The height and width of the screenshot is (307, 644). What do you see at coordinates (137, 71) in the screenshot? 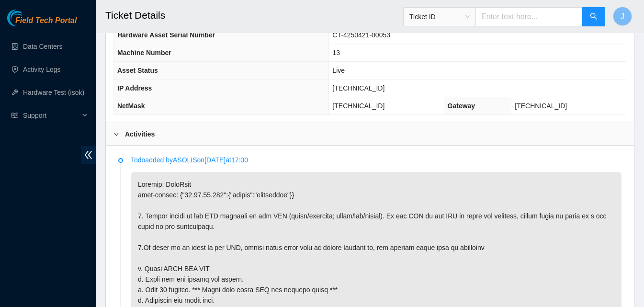
I see `span: Asset Status` at bounding box center [137, 71].